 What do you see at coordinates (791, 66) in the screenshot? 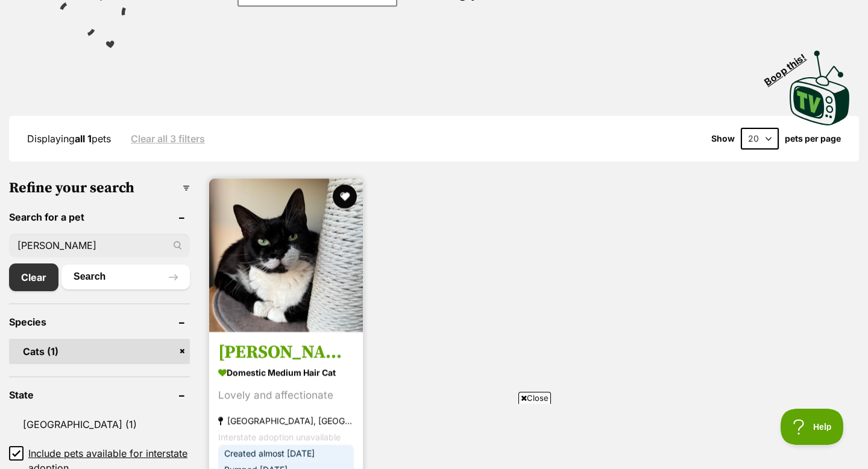
I see `span: Boop this!` at bounding box center [791, 66].